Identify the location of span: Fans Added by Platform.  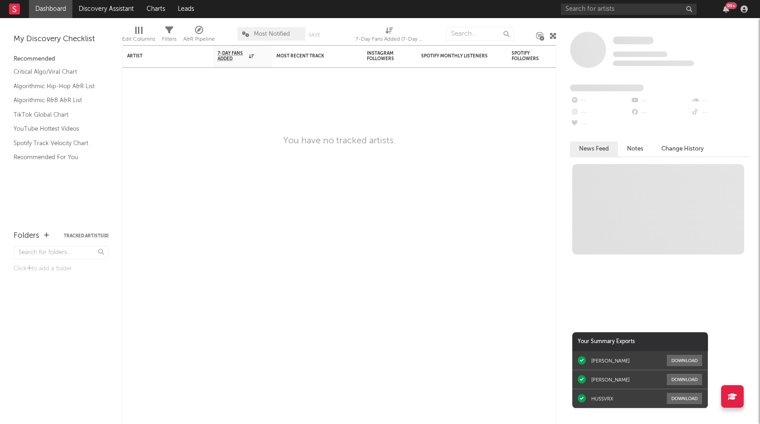
(607, 88).